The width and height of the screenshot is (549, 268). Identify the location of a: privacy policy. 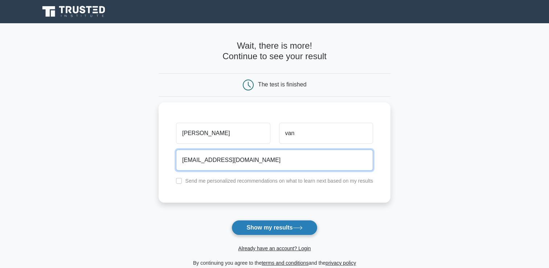
(341, 263).